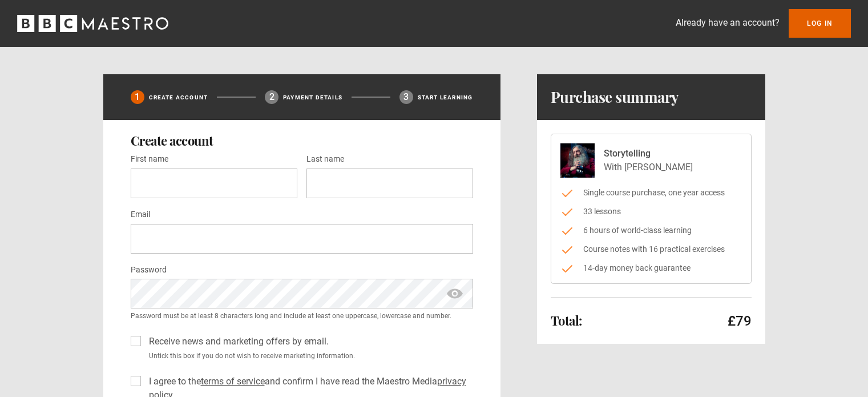 The image size is (868, 397). I want to click on h2: Total:, so click(566, 320).